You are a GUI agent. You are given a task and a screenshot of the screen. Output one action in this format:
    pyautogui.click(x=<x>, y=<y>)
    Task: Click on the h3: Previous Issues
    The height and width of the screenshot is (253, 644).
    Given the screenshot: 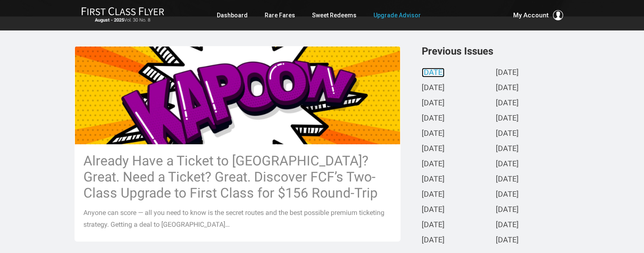 What is the action you would take?
    pyautogui.click(x=496, y=51)
    